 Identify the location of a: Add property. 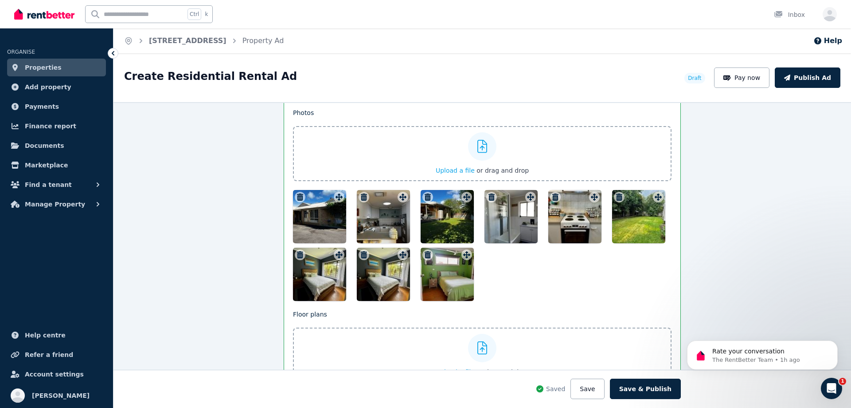
(56, 87).